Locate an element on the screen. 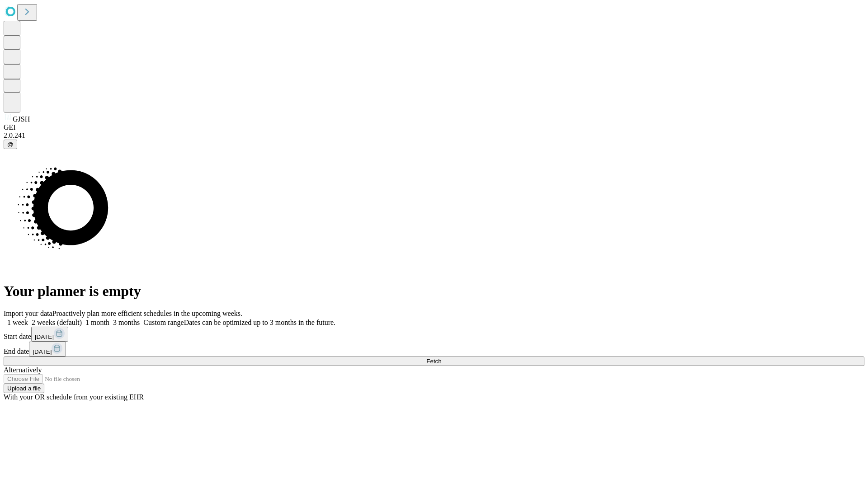 Image resolution: width=868 pixels, height=488 pixels. span: Alternatively is located at coordinates (23, 370).